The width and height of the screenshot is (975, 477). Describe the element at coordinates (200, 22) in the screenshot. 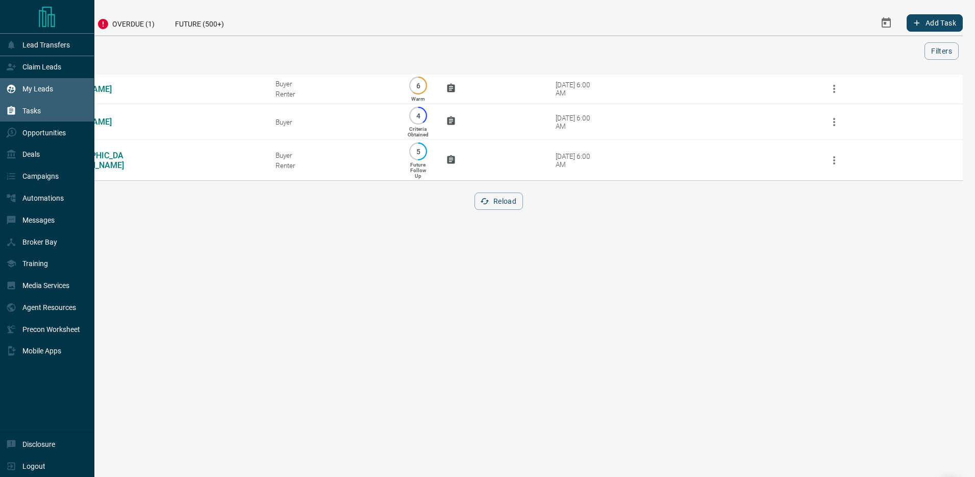

I see `div: Future (500+)` at that location.